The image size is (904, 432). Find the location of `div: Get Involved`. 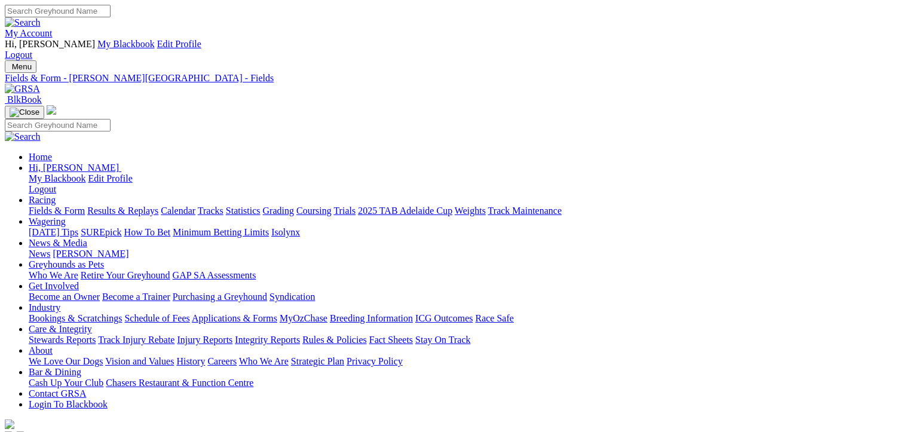

div: Get Involved is located at coordinates (463, 297).